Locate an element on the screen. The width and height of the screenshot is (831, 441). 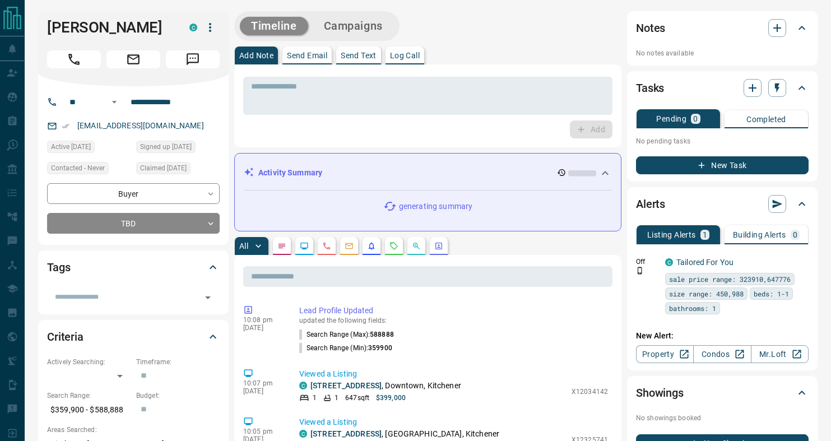
svg: Push Notification Only is located at coordinates (640, 271).